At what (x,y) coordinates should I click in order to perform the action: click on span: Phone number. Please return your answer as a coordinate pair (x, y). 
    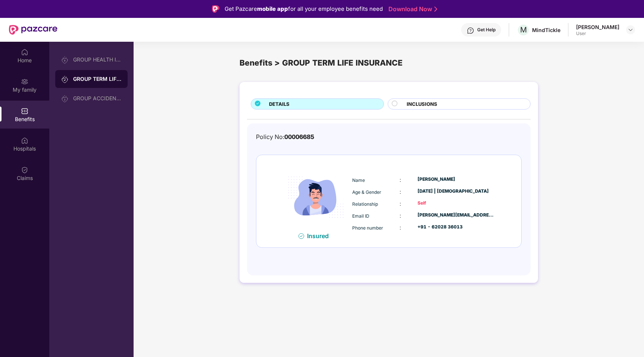
    Looking at the image, I should click on (368, 228).